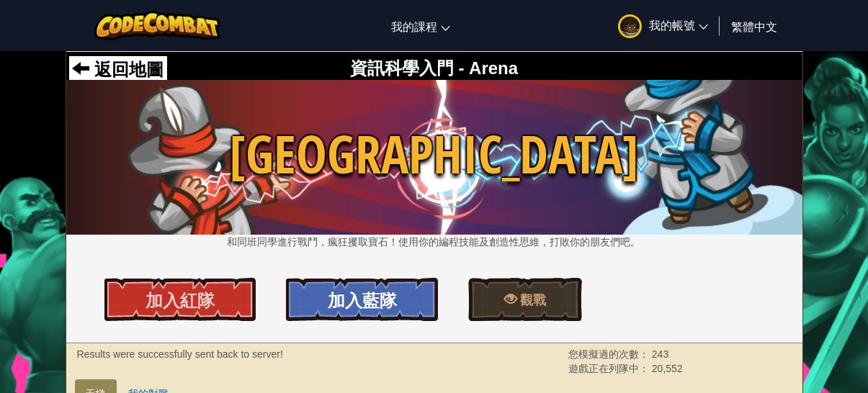  What do you see at coordinates (660, 354) in the screenshot?
I see `span: 243` at bounding box center [660, 354].